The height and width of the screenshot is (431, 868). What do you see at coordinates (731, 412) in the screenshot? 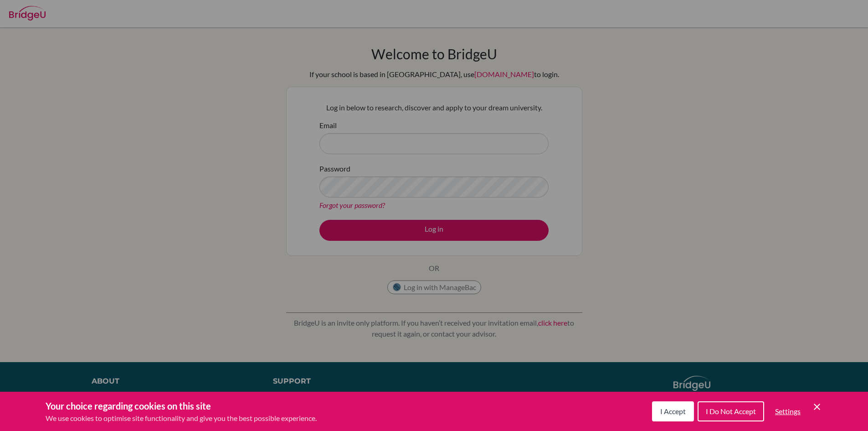
I see `button: I Do Not Accept` at bounding box center [731, 412].